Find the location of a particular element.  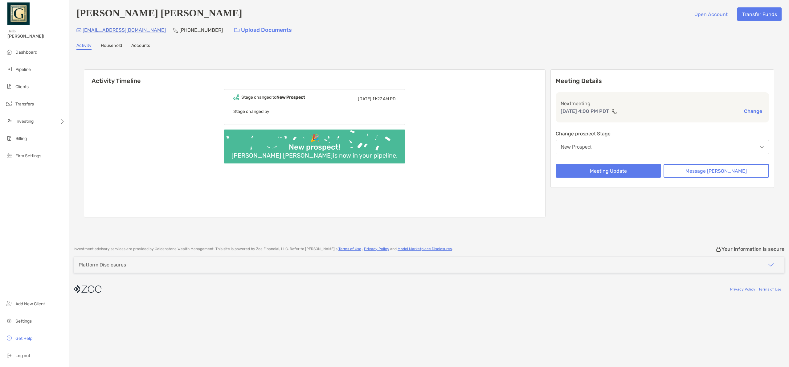

span: Clients is located at coordinates (22, 87).